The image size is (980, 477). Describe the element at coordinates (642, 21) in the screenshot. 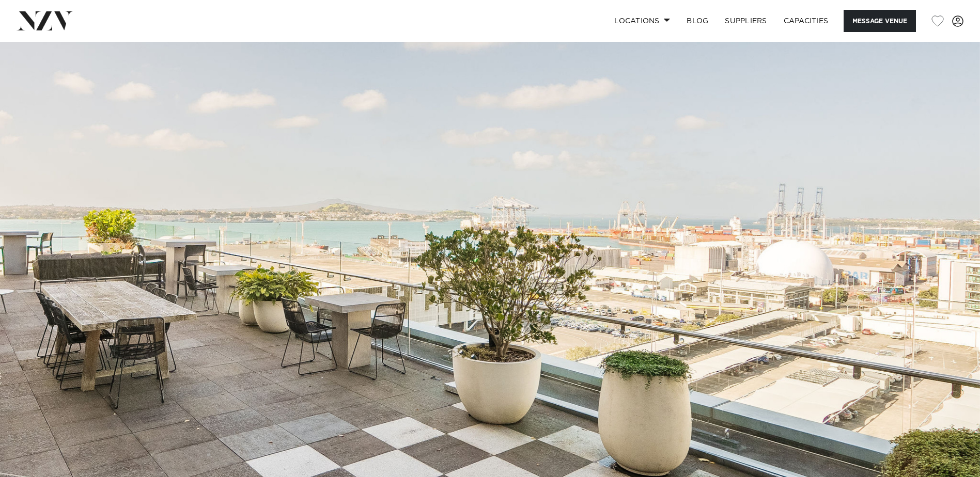

I see `a: Locations` at that location.